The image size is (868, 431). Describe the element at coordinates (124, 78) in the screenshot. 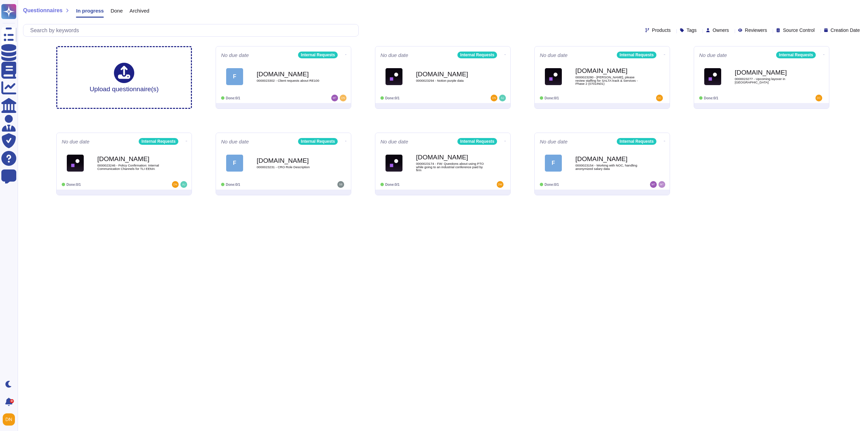

I see `div: Upload questionnaire(s)` at that location.